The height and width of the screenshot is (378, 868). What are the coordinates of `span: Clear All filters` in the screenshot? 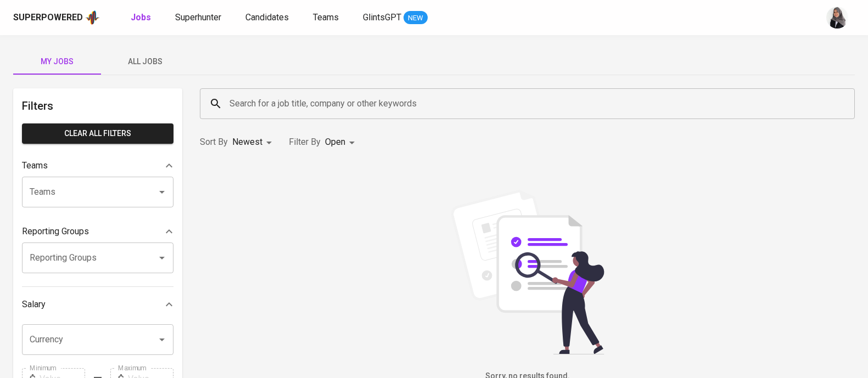 It's located at (98, 134).